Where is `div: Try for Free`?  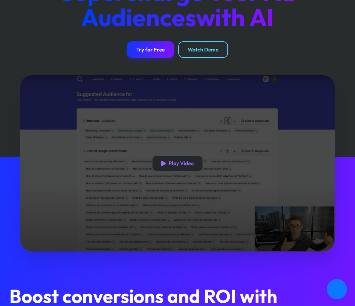 div: Try for Free is located at coordinates (151, 49).